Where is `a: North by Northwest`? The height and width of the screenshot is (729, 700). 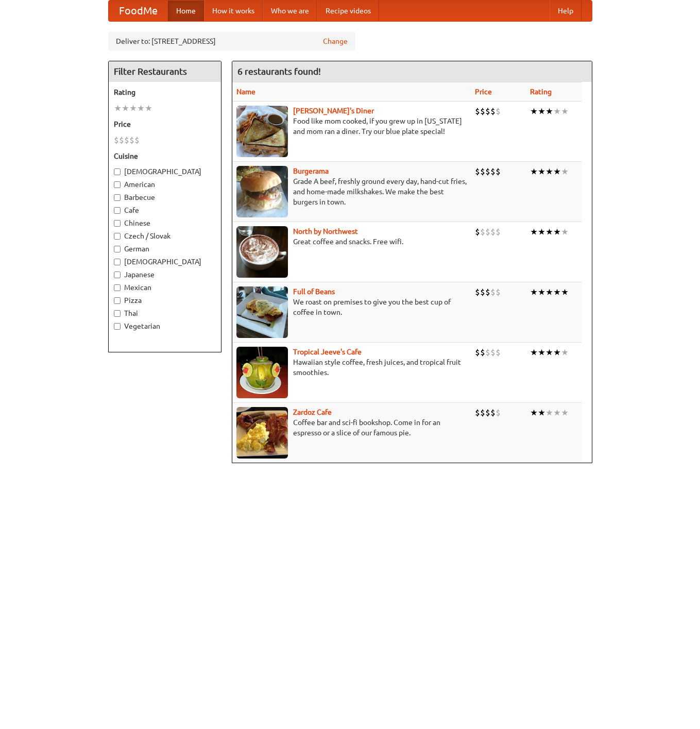
a: North by Northwest is located at coordinates (326, 232).